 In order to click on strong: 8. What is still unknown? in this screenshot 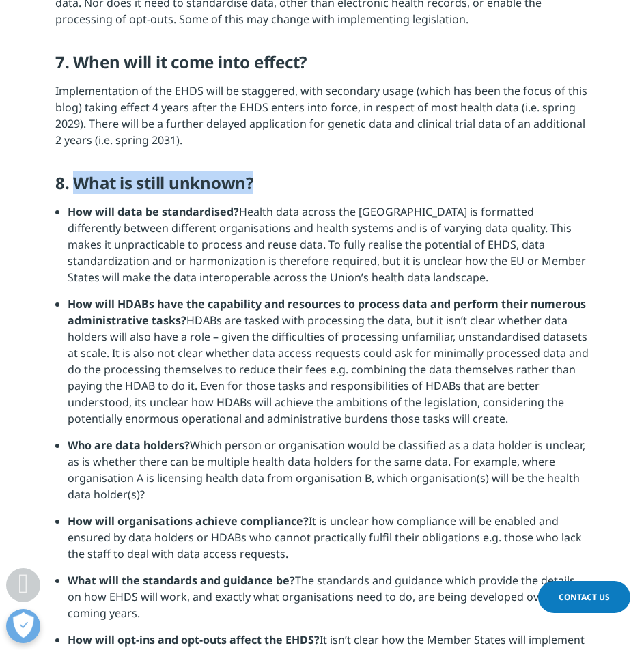, I will do `click(154, 182)`.